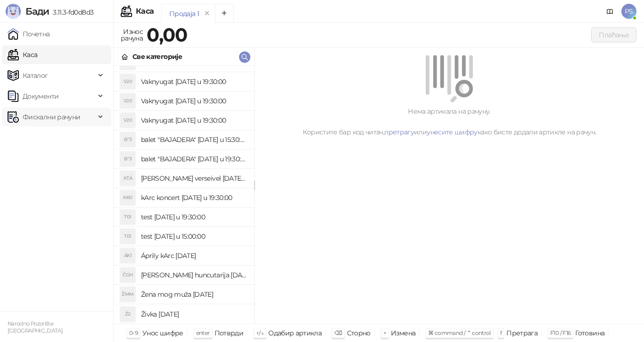 This screenshot has height=342, width=644. I want to click on div: ČGH, so click(128, 275).